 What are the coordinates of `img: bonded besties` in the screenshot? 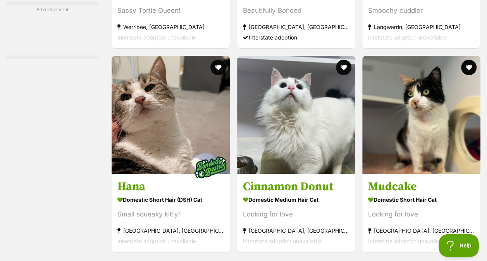 It's located at (210, 167).